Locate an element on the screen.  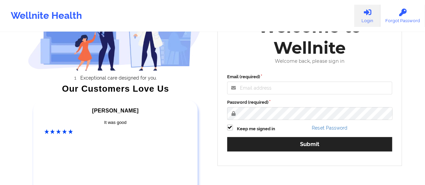
button: Submit is located at coordinates (310, 144).